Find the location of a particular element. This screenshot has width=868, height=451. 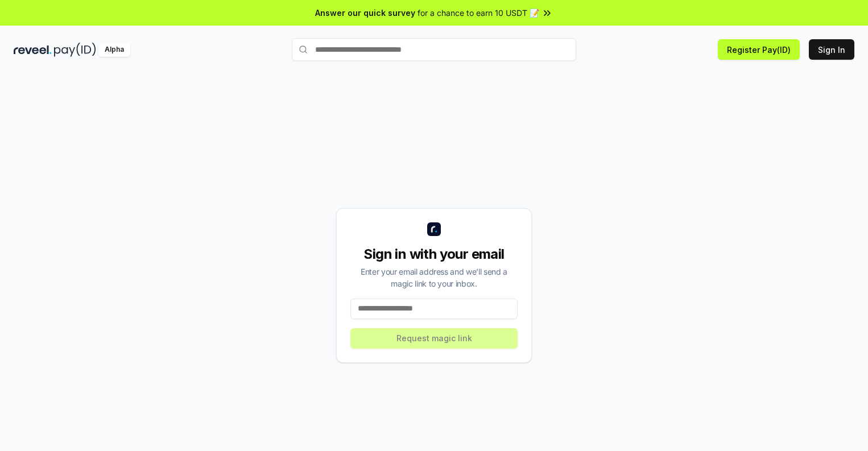

button: Sign In is located at coordinates (832, 49).